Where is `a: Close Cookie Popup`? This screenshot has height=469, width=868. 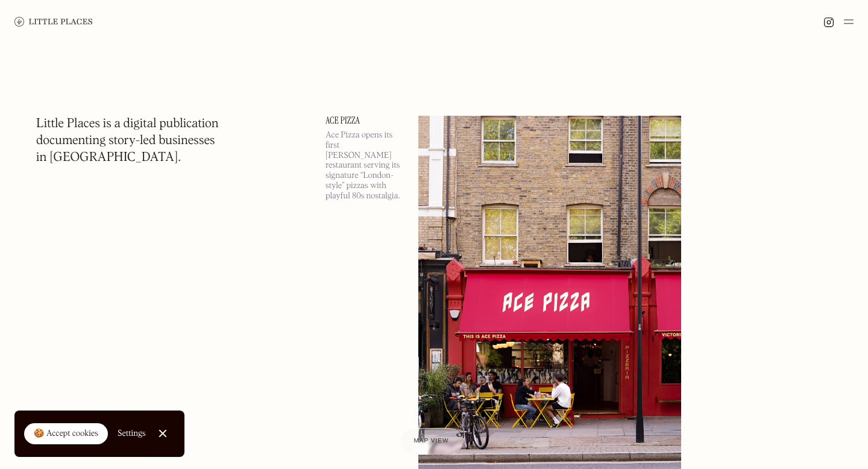 a: Close Cookie Popup is located at coordinates (163, 433).